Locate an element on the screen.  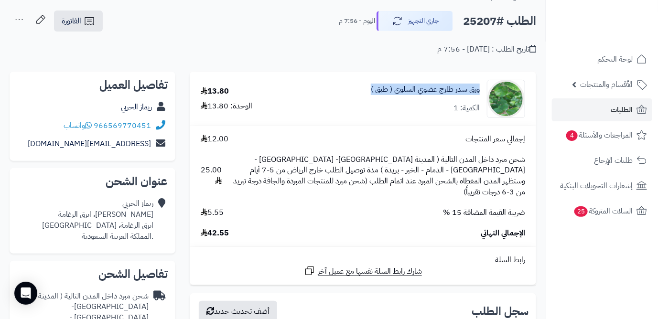
span: السلات المتروكة is located at coordinates (603, 211).